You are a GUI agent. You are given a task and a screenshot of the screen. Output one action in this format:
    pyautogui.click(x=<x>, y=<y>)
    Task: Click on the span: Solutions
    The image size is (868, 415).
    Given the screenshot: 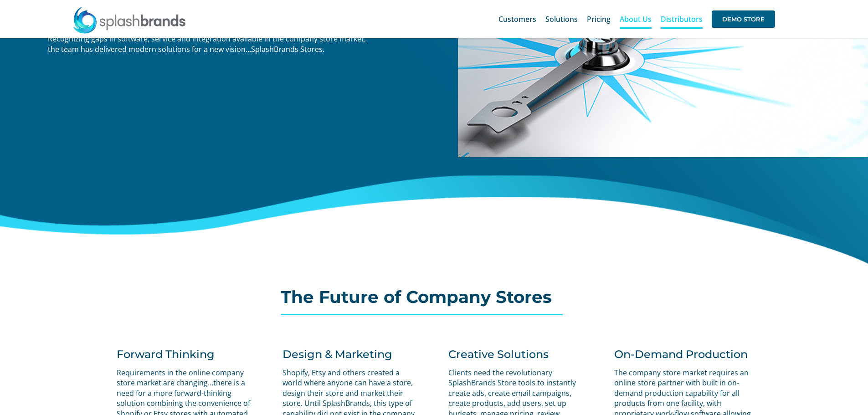 What is the action you would take?
    pyautogui.click(x=561, y=19)
    